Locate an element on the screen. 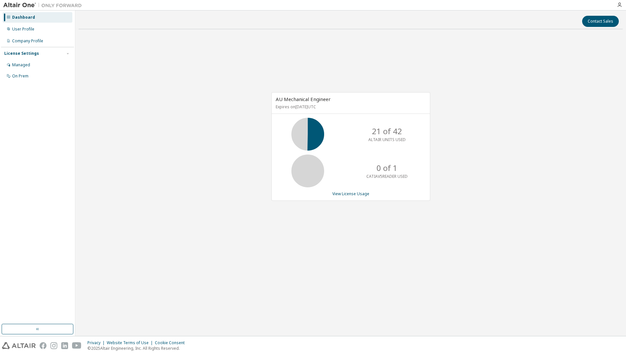 The height and width of the screenshot is (355, 626). p: ALTAIR UNITS USED is located at coordinates (387, 139).